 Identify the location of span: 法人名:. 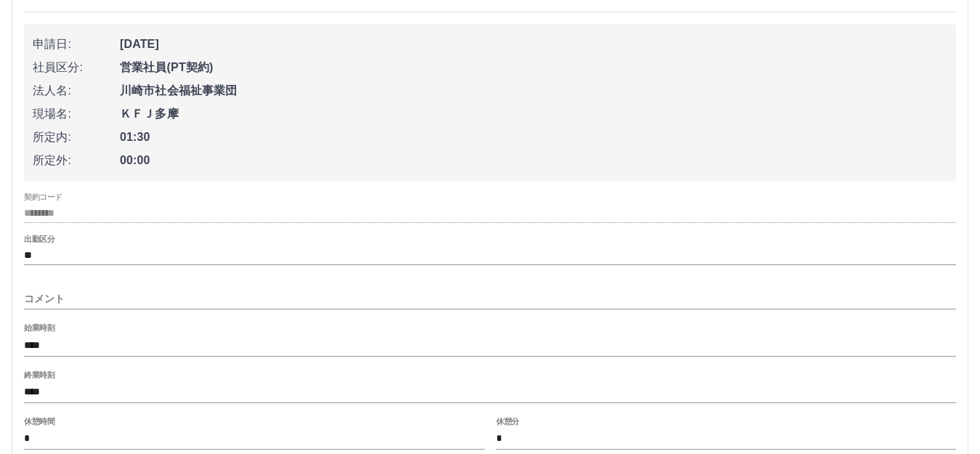
(76, 91).